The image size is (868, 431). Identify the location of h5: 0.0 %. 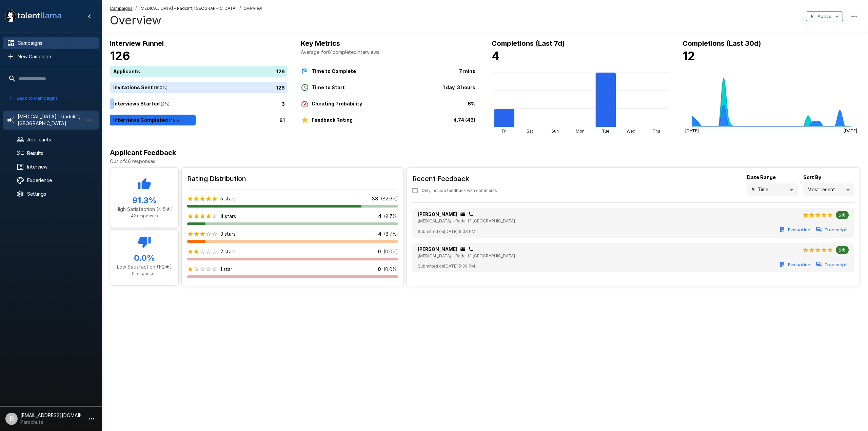
(144, 258).